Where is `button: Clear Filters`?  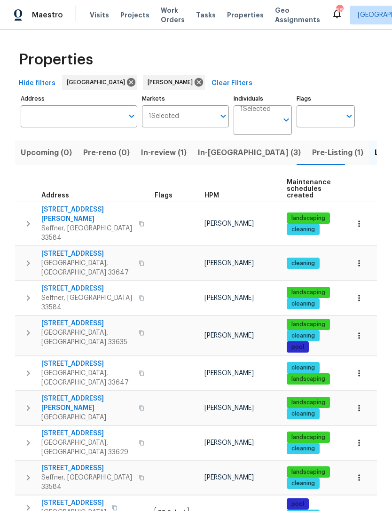
button: Clear Filters is located at coordinates (232, 83).